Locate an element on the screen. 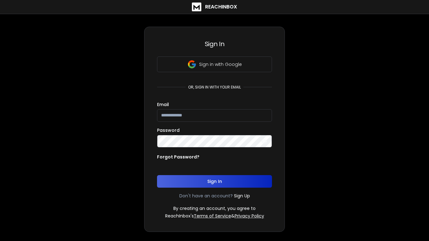 Image resolution: width=429 pixels, height=241 pixels. a: Terms of Service is located at coordinates (212, 216).